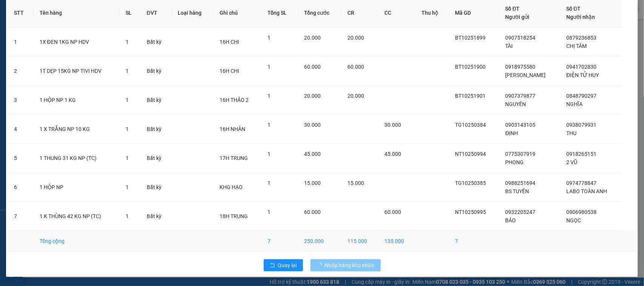 The image size is (644, 286). What do you see at coordinates (77, 42) in the screenshot?
I see `td: 1X ĐEN 1KG NP HDV` at bounding box center [77, 42].